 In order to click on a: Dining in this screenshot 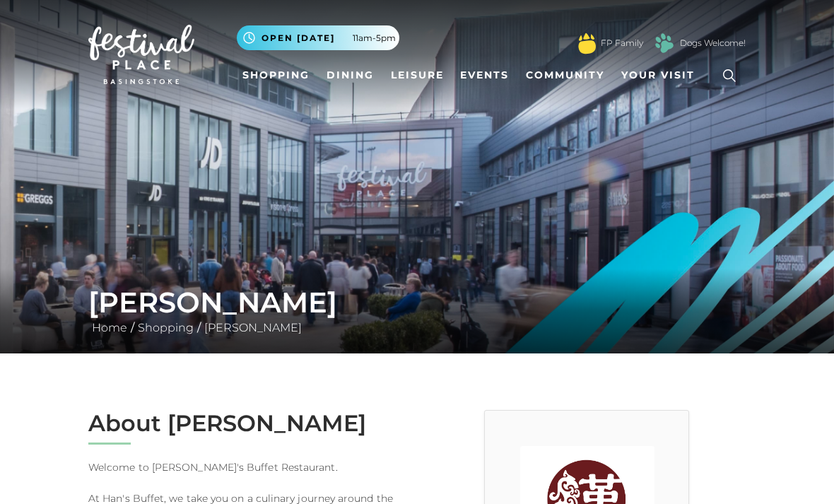, I will do `click(350, 75)`.